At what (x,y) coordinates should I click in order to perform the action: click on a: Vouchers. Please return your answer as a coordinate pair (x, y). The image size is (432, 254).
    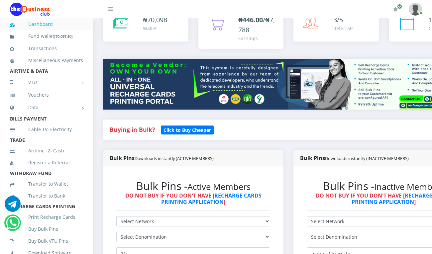
    Looking at the image, I should click on (47, 95).